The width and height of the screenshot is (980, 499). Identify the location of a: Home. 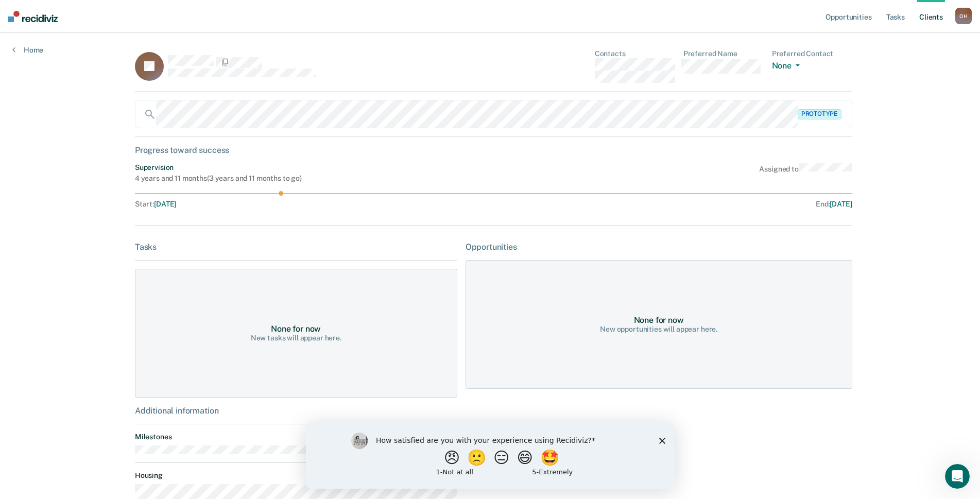
(28, 50).